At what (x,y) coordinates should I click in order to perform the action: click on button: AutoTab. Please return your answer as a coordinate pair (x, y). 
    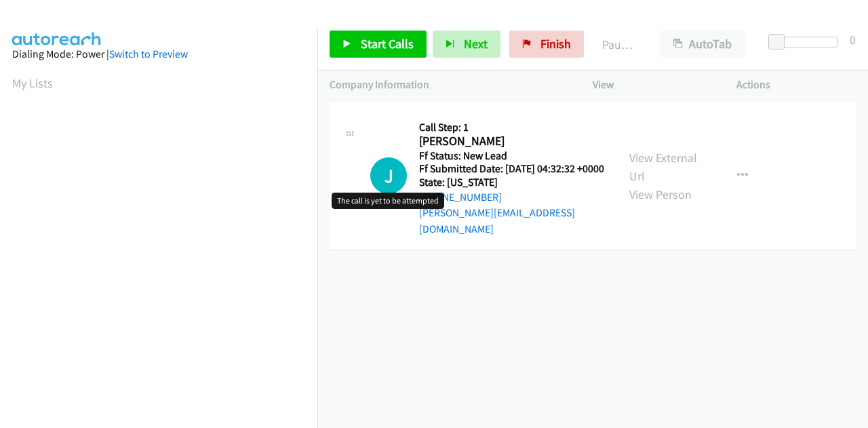
    Looking at the image, I should click on (702, 44).